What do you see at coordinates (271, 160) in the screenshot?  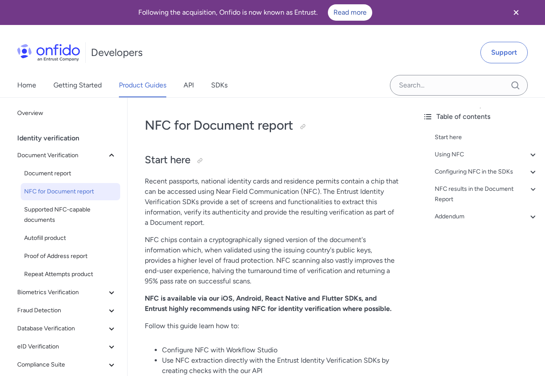 I see `h2: Start here` at bounding box center [271, 160].